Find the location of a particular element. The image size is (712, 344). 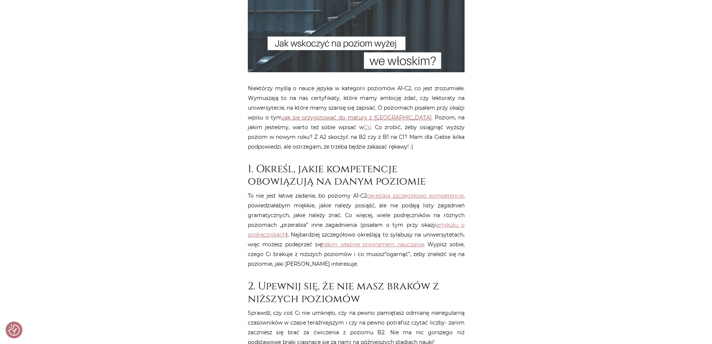

img: Revisit consent button is located at coordinates (14, 330).